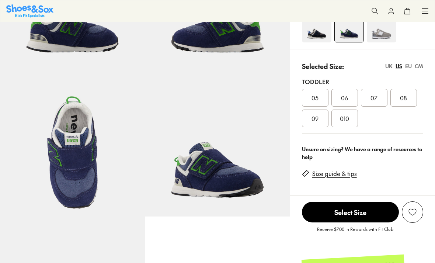 This screenshot has width=435, height=263. Describe the element at coordinates (334, 174) in the screenshot. I see `a: Size guide & tips` at that location.